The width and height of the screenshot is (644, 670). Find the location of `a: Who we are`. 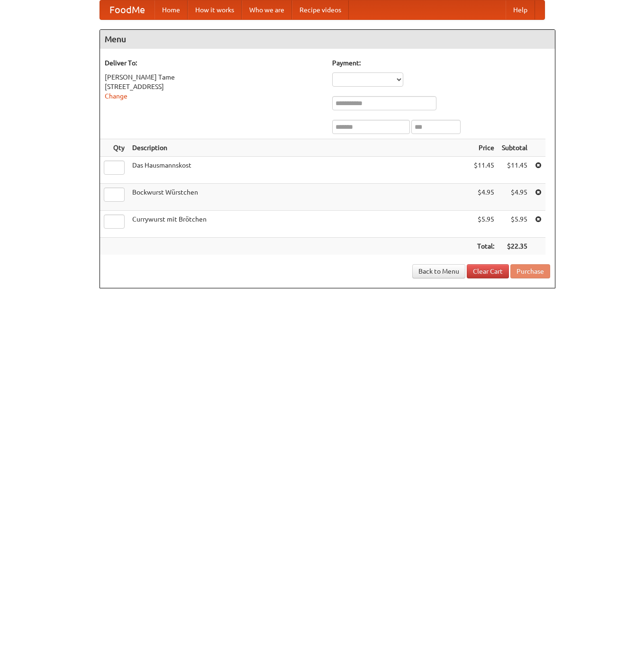

a: Who we are is located at coordinates (267, 10).